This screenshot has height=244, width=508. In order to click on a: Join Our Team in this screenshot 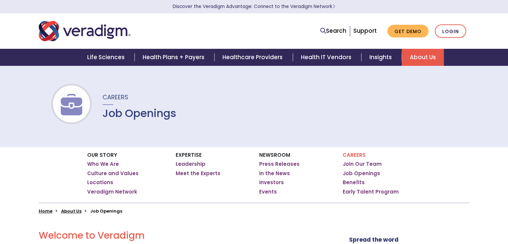, I will do `click(362, 164)`.